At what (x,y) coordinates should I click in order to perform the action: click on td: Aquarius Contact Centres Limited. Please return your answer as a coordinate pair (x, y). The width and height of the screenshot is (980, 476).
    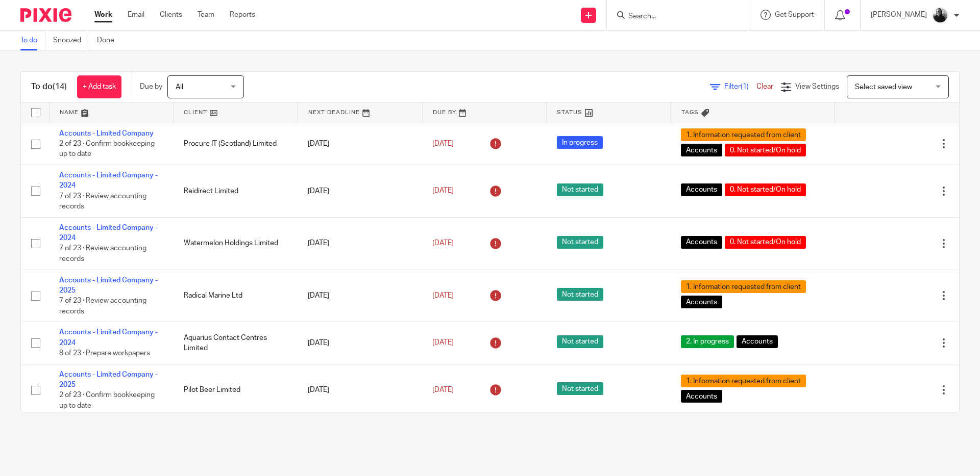
    Looking at the image, I should click on (235, 343).